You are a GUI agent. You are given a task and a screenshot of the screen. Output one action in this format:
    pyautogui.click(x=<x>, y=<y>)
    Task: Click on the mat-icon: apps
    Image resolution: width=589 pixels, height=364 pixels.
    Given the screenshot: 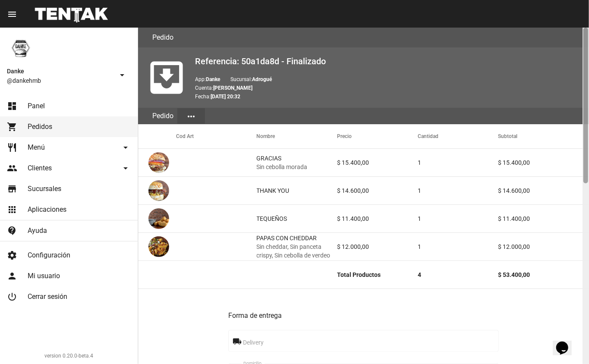 What is the action you would take?
    pyautogui.click(x=12, y=209)
    